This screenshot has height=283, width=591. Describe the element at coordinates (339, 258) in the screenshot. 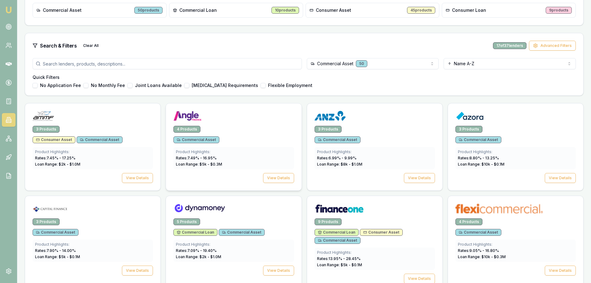

I see `span: Rates: 13.95 % - 28.45 %` at that location.